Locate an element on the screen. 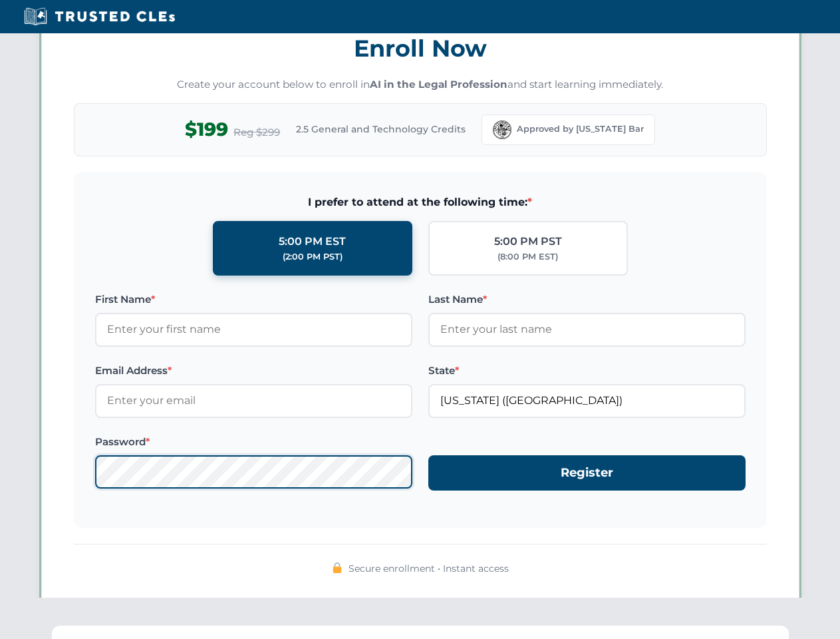  label: State is located at coordinates (586, 370).